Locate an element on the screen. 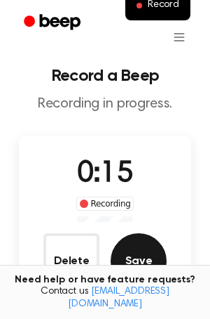 This screenshot has width=210, height=319. div: Recording is located at coordinates (105, 203).